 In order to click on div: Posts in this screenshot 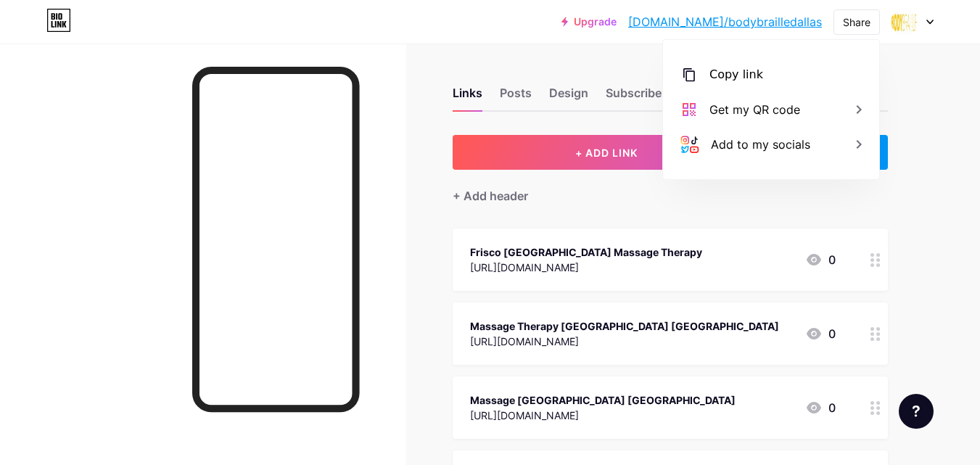, I will do `click(516, 97)`.